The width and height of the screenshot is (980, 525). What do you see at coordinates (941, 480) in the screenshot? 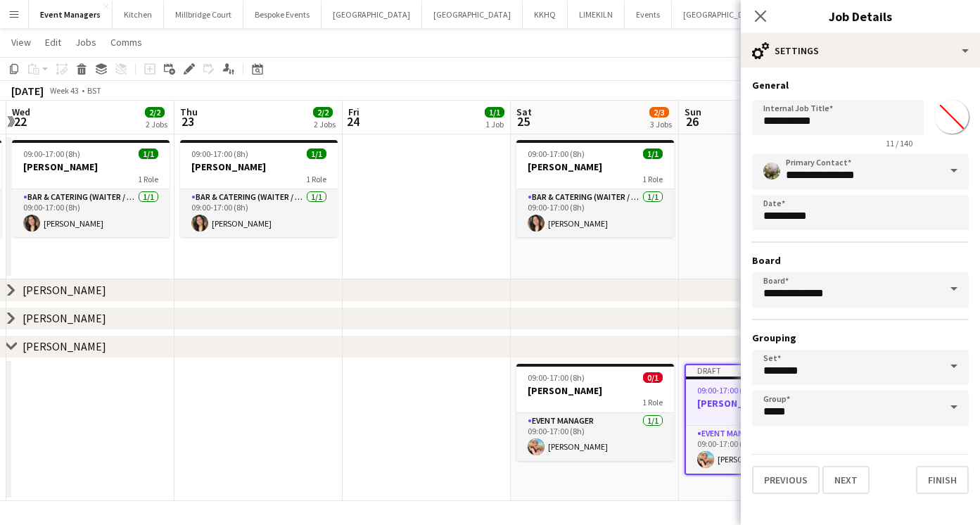
I see `button: Finish` at bounding box center [941, 480].